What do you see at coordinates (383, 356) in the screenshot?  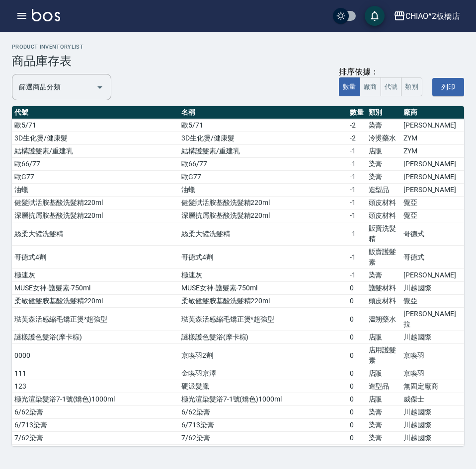 I see `td: 店用護髮素` at bounding box center [383, 356].